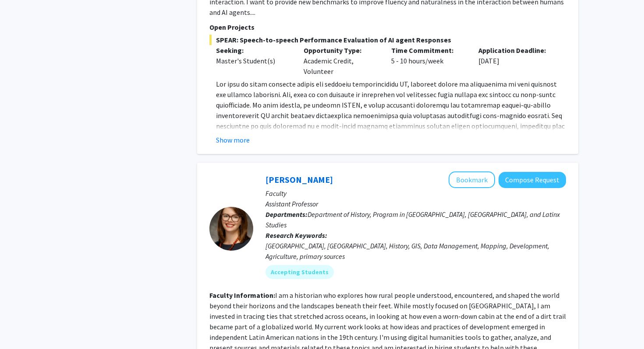  I want to click on button: Show more, so click(233, 140).